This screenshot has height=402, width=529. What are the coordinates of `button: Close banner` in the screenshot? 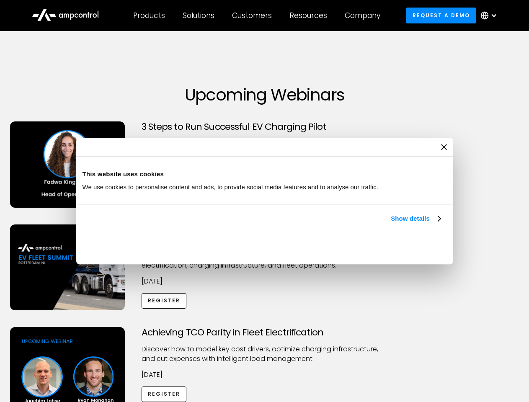 It's located at (444, 147).